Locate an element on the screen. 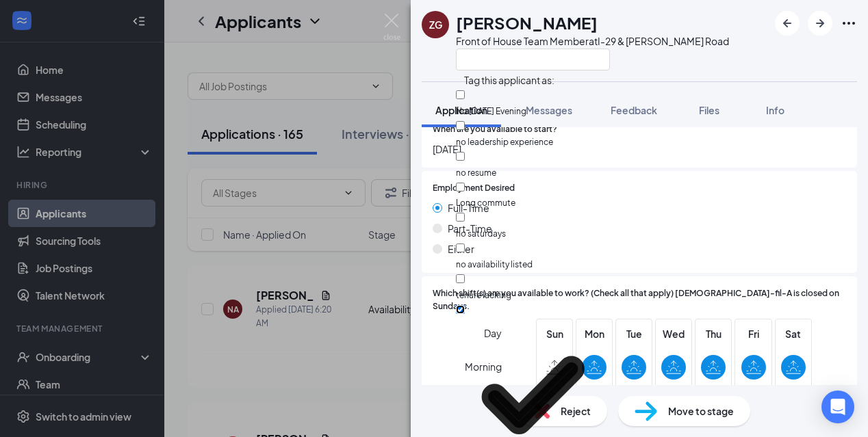 The image size is (868, 437). svg: Ellipses is located at coordinates (849, 23).